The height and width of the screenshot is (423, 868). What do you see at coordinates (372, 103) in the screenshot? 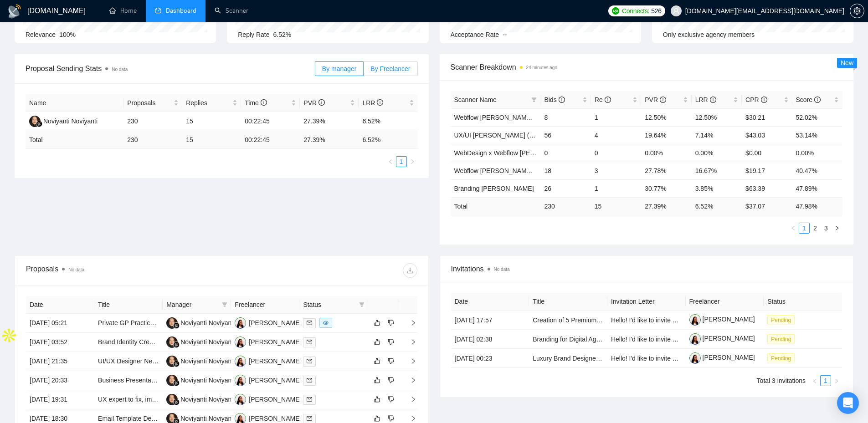
I see `span: LRR` at bounding box center [372, 103].